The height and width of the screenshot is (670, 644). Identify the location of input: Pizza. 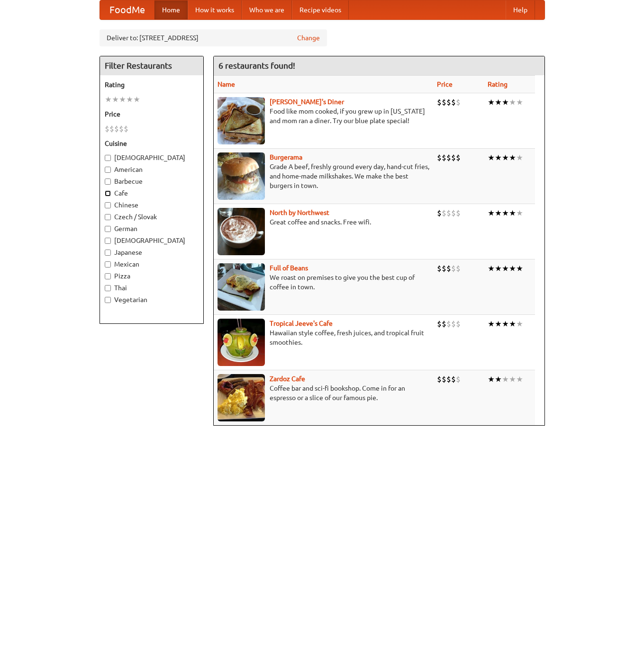
(107, 276).